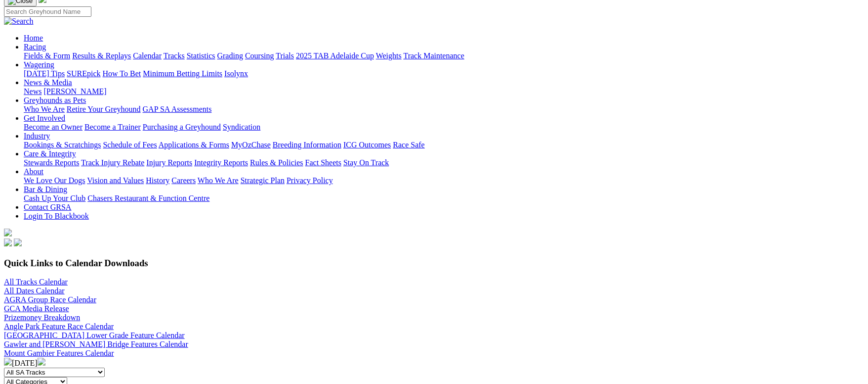 This screenshot has height=384, width=868. Describe the element at coordinates (53, 127) in the screenshot. I see `a: Become an Owner` at that location.